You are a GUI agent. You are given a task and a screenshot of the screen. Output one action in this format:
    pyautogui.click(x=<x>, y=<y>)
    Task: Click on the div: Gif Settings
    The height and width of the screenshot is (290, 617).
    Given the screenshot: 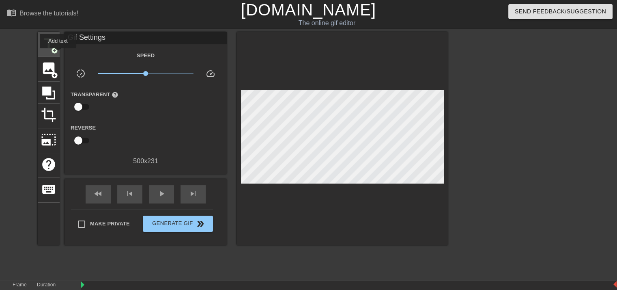 What is the action you would take?
    pyautogui.click(x=146, y=38)
    